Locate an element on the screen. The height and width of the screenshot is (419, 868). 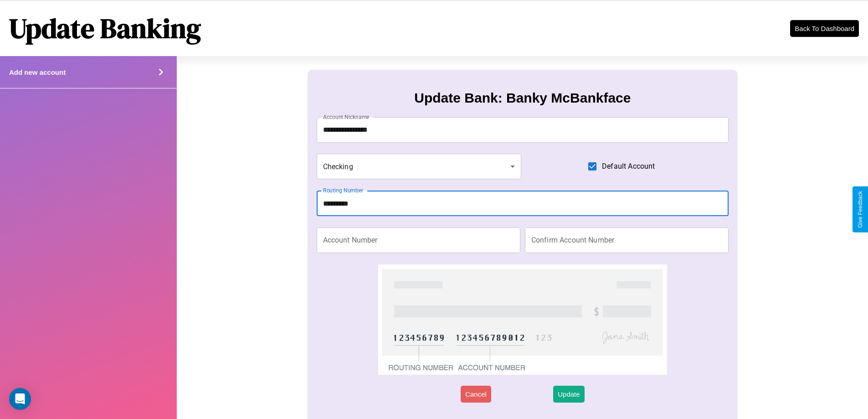
span: Default Account is located at coordinates (629, 167).